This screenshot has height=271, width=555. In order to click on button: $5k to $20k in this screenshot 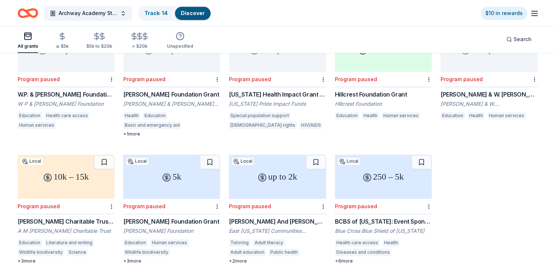, I will do `click(99, 41)`.